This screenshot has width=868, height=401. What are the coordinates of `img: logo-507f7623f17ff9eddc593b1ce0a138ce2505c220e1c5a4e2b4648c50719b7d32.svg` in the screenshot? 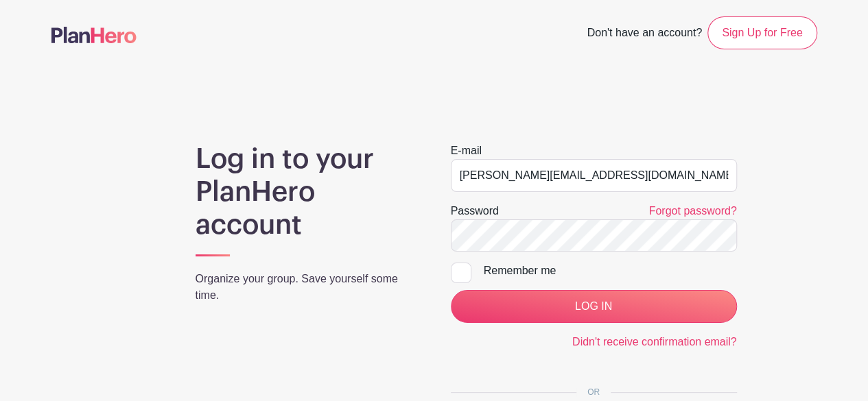 It's located at (94, 35).